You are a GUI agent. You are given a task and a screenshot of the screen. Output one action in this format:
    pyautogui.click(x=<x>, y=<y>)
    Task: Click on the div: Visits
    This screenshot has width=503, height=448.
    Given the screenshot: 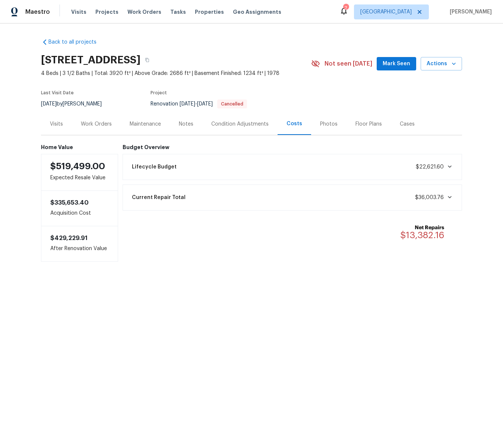 What is the action you would take?
    pyautogui.click(x=57, y=124)
    